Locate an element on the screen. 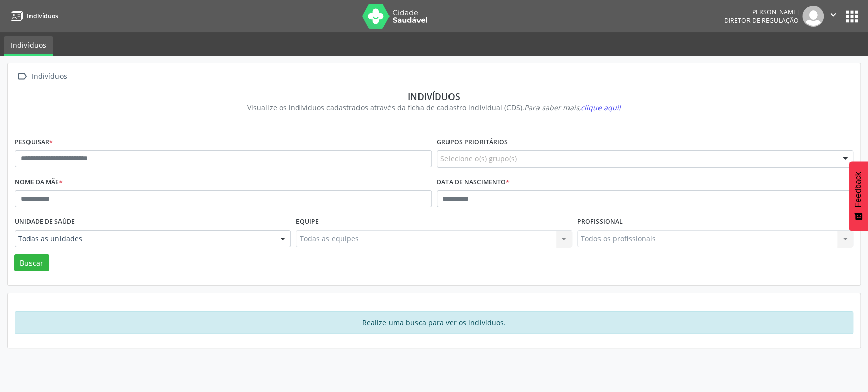 The height and width of the screenshot is (392, 868). span: Todas as unidades is located at coordinates (144, 239).